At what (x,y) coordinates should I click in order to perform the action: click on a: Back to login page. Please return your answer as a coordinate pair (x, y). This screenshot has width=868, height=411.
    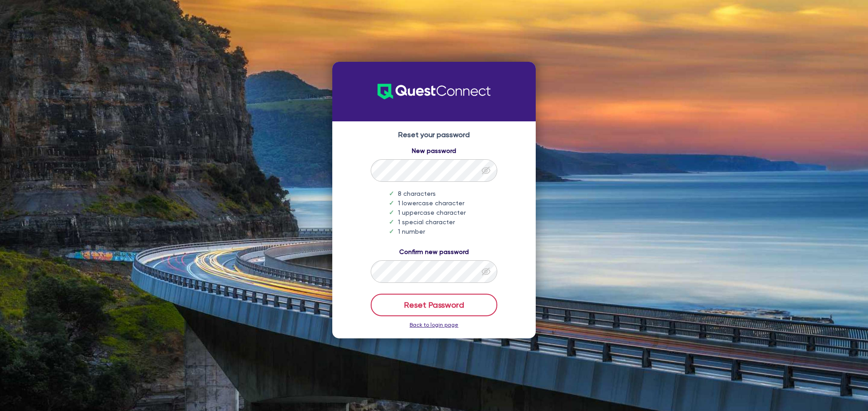
    Looking at the image, I should click on (434, 325).